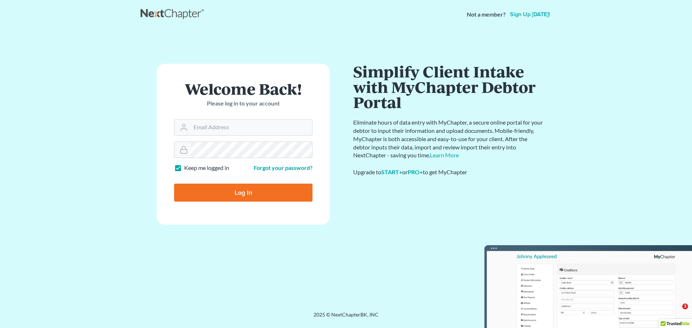 The width and height of the screenshot is (692, 328). What do you see at coordinates (346, 318) in the screenshot?
I see `div: 2025 © NextChapterBK, INC` at bounding box center [346, 318].